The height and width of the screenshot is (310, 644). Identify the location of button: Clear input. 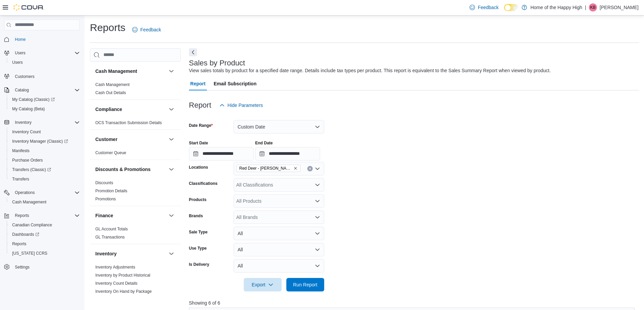
(310, 169).